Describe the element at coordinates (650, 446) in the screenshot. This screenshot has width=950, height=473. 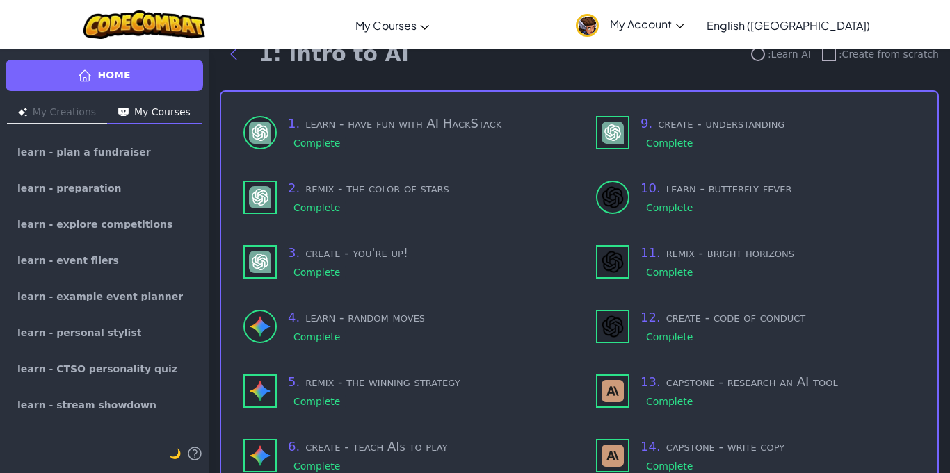
I see `span: 14 .` at that location.